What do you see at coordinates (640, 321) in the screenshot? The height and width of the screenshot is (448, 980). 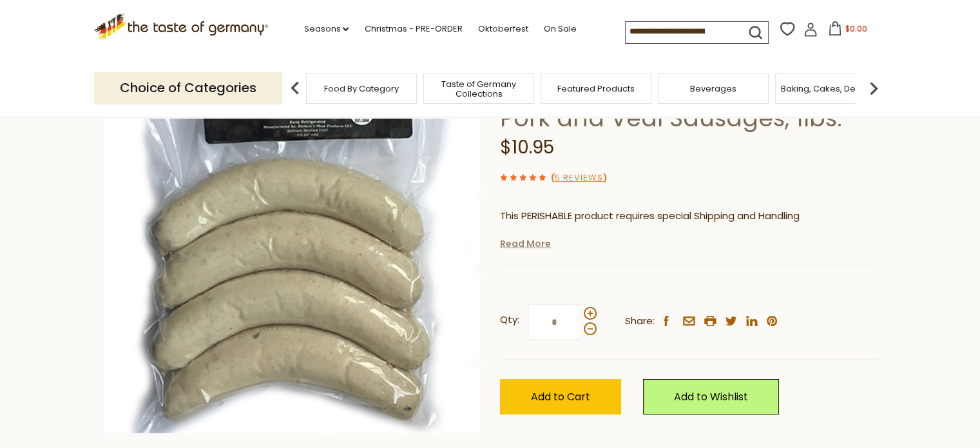 I see `span: Share:` at bounding box center [640, 321].